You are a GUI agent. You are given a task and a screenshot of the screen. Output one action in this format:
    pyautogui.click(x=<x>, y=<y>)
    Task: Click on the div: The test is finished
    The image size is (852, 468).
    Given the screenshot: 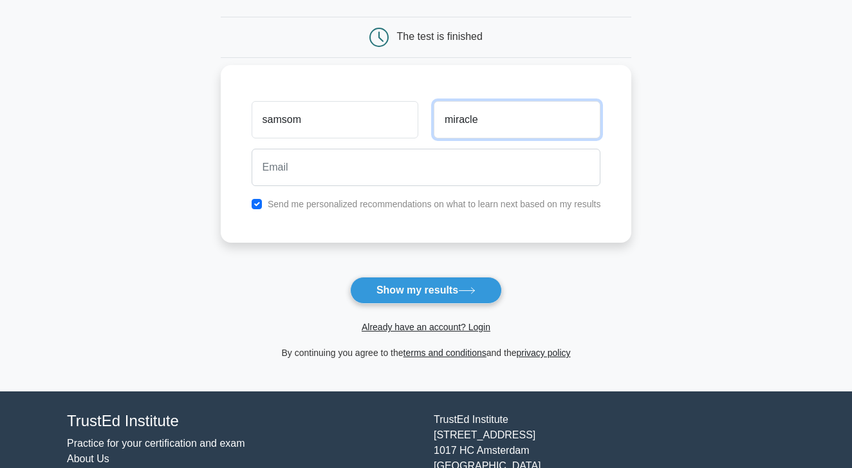 What is the action you would take?
    pyautogui.click(x=440, y=36)
    